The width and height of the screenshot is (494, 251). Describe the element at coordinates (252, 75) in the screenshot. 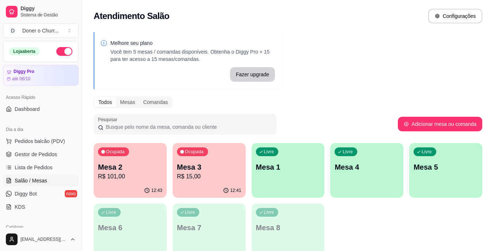

I see `a: Fazer upgrade` at that location.